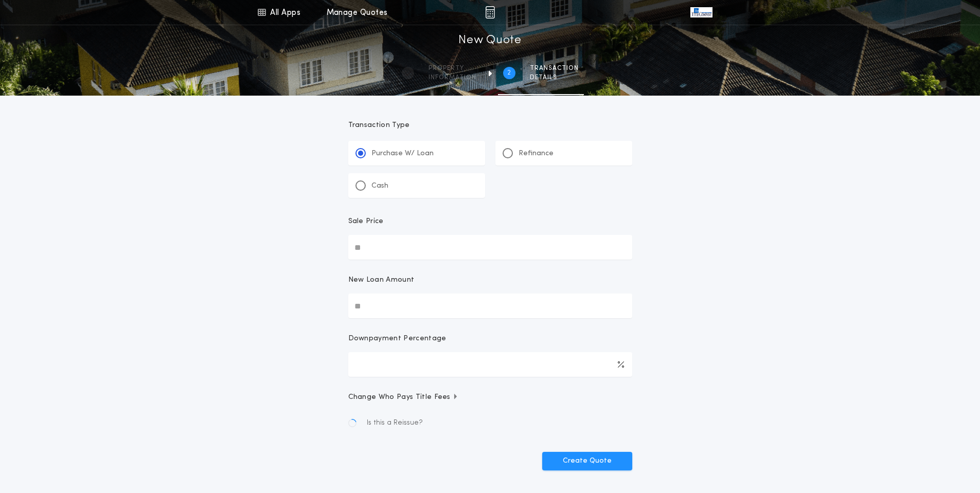 This screenshot has width=980, height=493. Describe the element at coordinates (701, 12) in the screenshot. I see `img: vs-icon` at that location.